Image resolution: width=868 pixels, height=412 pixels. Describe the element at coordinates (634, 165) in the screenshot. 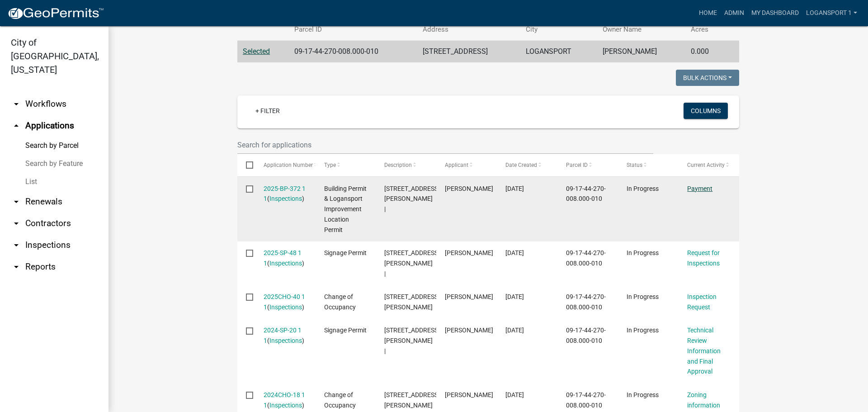

I see `span: Status` at that location.